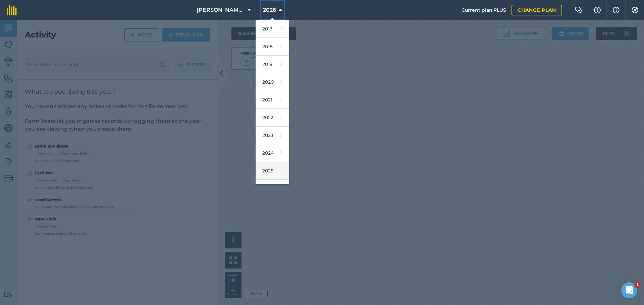 Image resolution: width=644 pixels, height=305 pixels. What do you see at coordinates (272, 171) in the screenshot?
I see `a: 2025` at bounding box center [272, 171].